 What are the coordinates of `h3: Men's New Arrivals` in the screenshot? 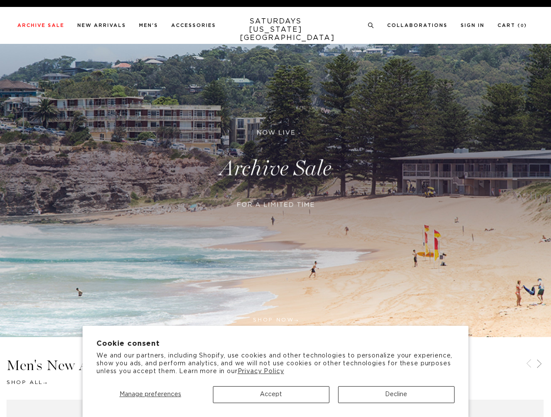 It's located at (275, 365).